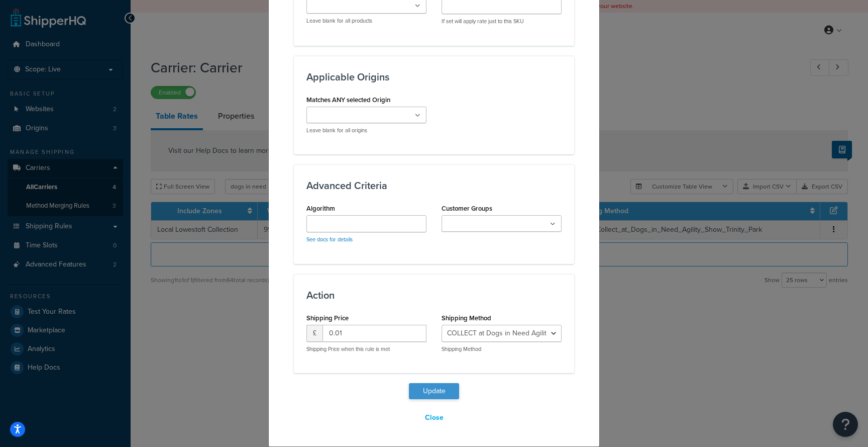  What do you see at coordinates (327, 318) in the screenshot?
I see `label: Shipping Price` at bounding box center [327, 318].